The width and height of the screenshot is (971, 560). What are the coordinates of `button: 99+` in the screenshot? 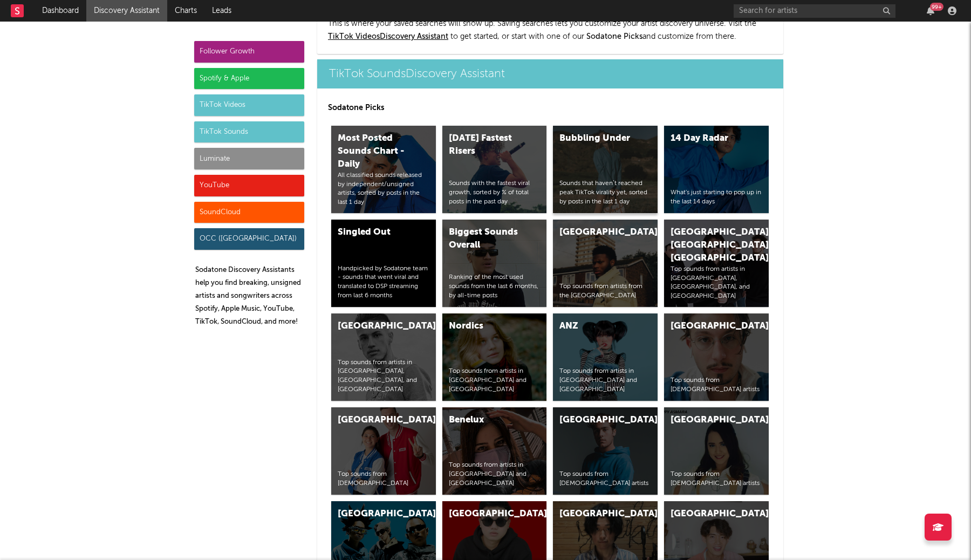 It's located at (931, 11).